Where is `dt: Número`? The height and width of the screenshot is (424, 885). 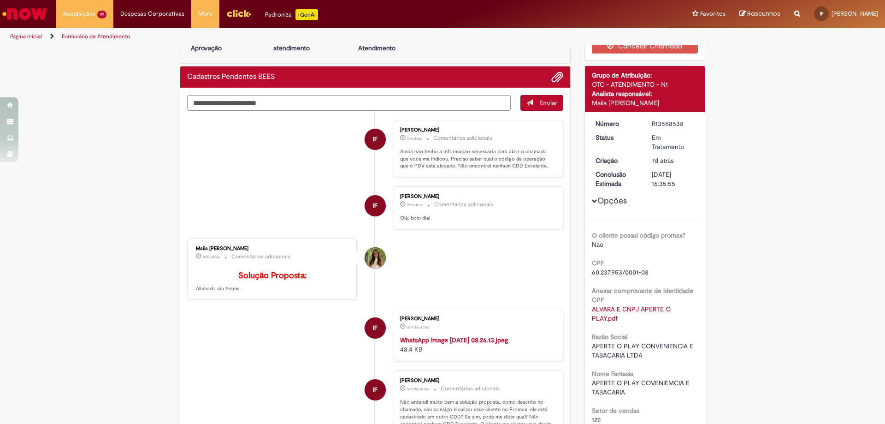
dt: Número is located at coordinates (617, 124).